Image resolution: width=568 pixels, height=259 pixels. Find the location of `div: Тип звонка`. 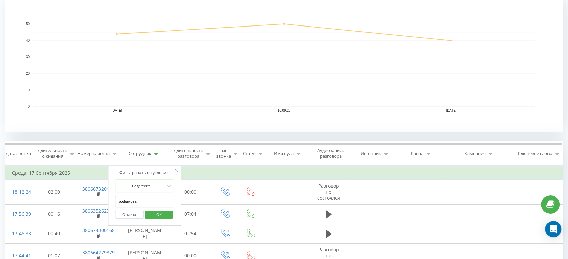

div: Тип звонка is located at coordinates (223, 154).